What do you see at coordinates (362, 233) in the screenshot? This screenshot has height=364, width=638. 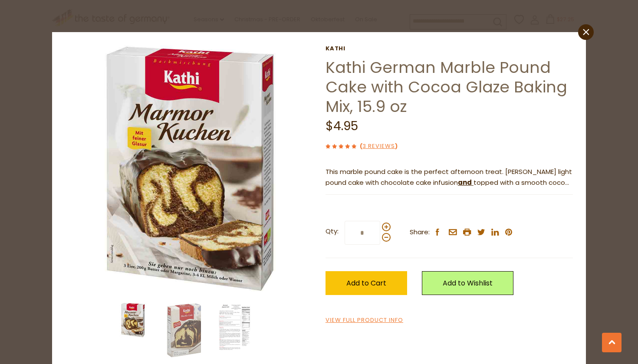 I see `input: Qty:` at bounding box center [362, 233].